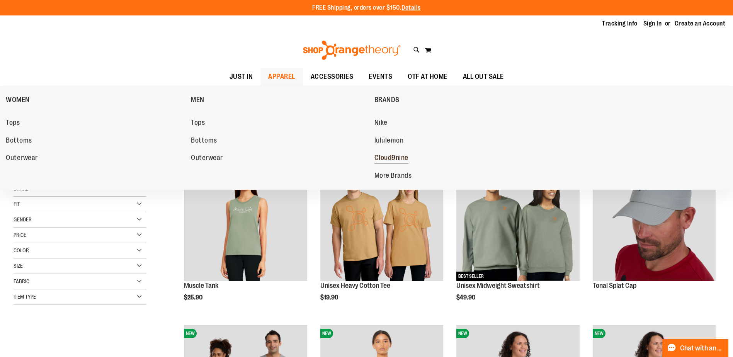 The height and width of the screenshot is (357, 733). Describe the element at coordinates (22, 220) in the screenshot. I see `span: Gender` at that location.